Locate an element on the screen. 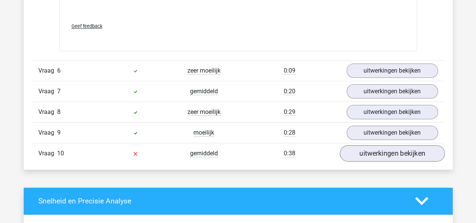 Image resolution: width=476 pixels, height=223 pixels. span: 0:20 is located at coordinates (289, 91).